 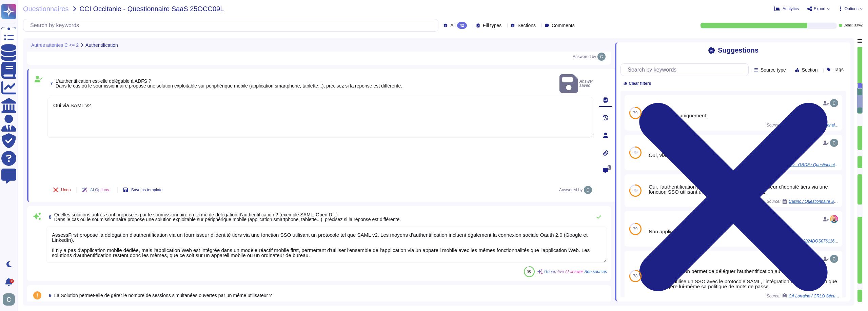 I want to click on button: Save as template, so click(x=143, y=190).